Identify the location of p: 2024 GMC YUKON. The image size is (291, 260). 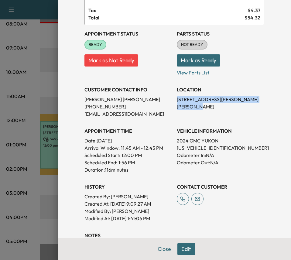
(221, 141).